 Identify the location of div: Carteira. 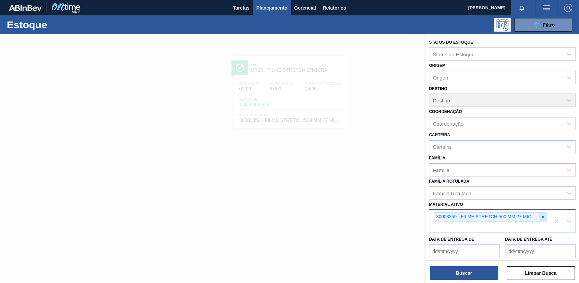
(442, 146).